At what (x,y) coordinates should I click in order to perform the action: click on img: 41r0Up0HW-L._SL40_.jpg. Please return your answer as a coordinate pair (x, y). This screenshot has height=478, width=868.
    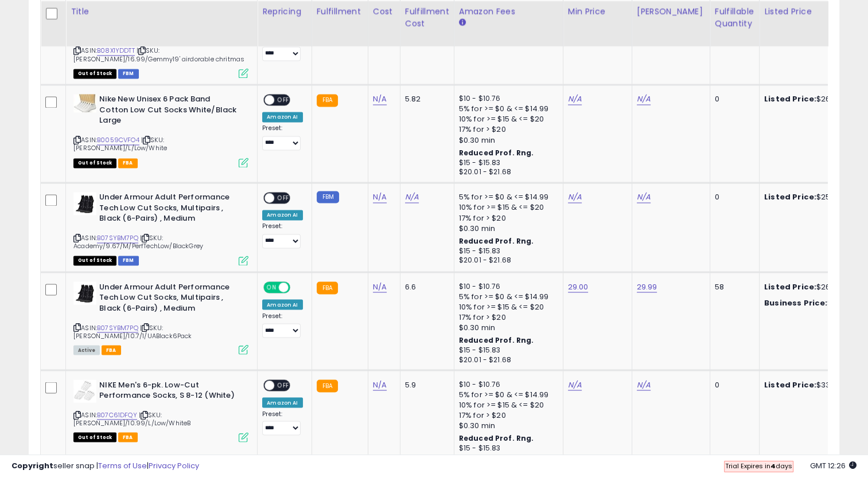
    Looking at the image, I should click on (85, 103).